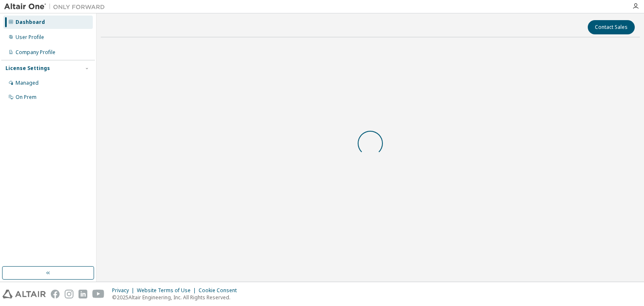 Image resolution: width=644 pixels, height=306 pixels. Describe the element at coordinates (26, 97) in the screenshot. I see `div: On Prem` at that location.